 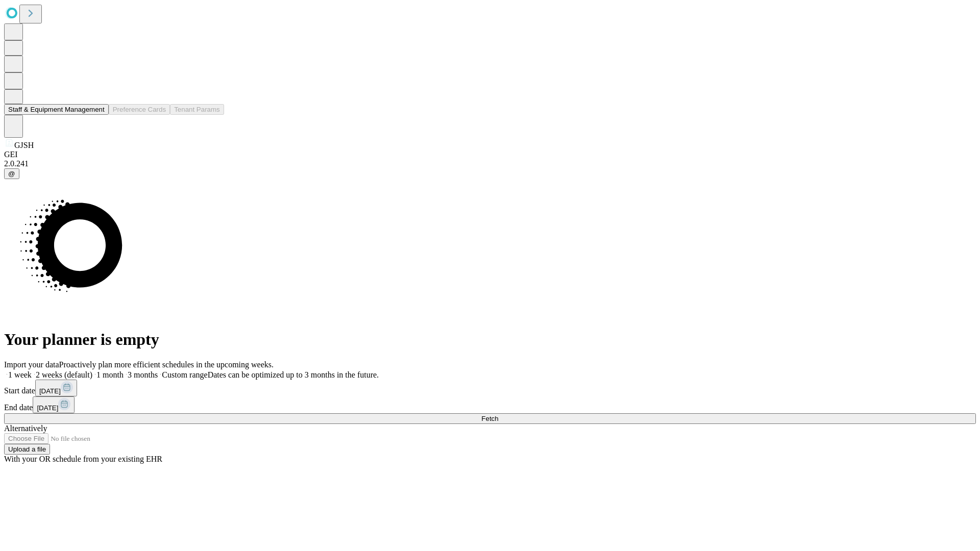 I want to click on div: Start date, so click(x=490, y=388).